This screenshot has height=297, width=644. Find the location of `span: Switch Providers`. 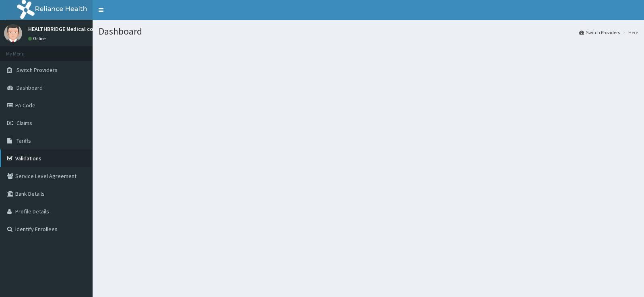

span: Switch Providers is located at coordinates (37, 70).